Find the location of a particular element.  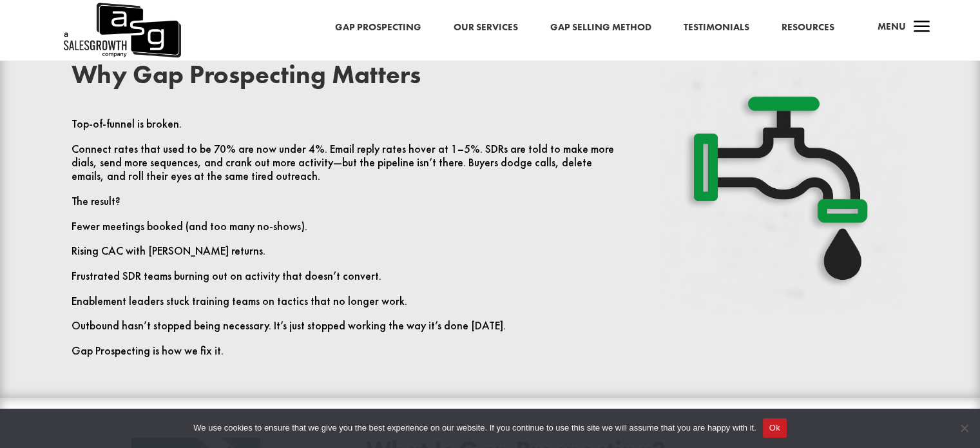

p: Frustrated SDR teams burning out on activity that doesn’t convert. is located at coordinates (343, 282).